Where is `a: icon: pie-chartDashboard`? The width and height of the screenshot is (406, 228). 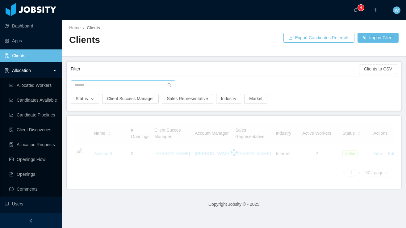
a: icon: pie-chartDashboard is located at coordinates (31, 26).